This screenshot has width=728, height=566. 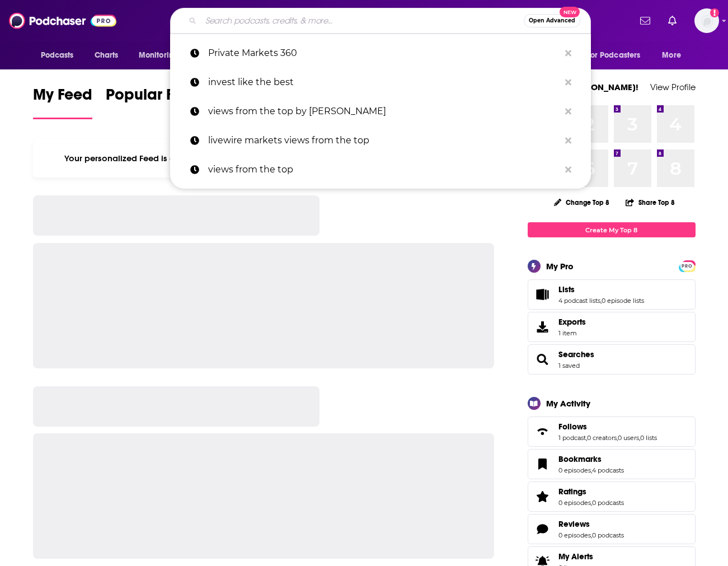 I want to click on span: Open Advanced, so click(x=551, y=21).